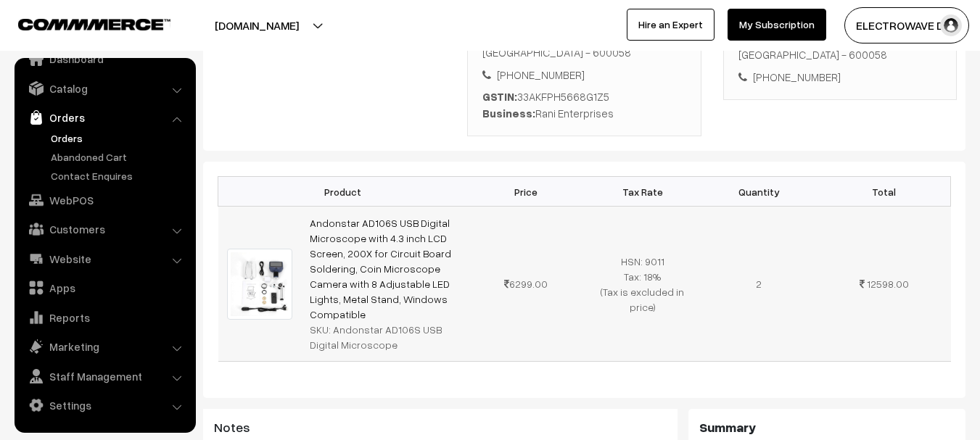 This screenshot has height=440, width=980. Describe the element at coordinates (104, 229) in the screenshot. I see `a: Customers` at that location.